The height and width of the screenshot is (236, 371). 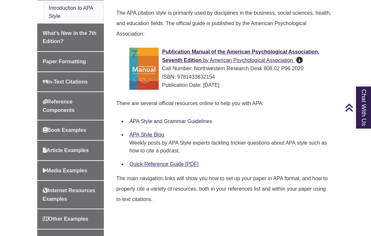 What do you see at coordinates (224, 24) in the screenshot?
I see `p: The APA citation style is primarily used by disciplines in the business, social sciences, health,...` at bounding box center [224, 24].